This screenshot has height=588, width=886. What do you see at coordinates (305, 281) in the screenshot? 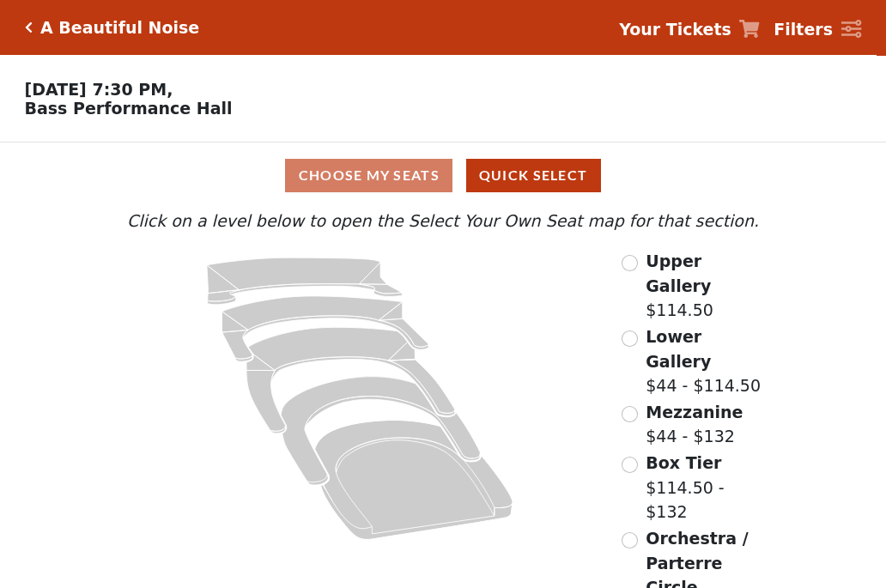
I see `path: Upper Gallery - Seats Available: 259` at bounding box center [305, 281].